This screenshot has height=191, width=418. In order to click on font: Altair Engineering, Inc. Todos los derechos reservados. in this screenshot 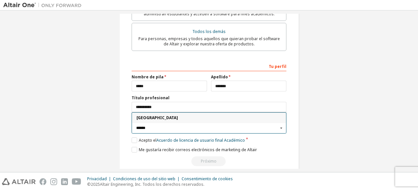, I will do `click(152, 184)`.